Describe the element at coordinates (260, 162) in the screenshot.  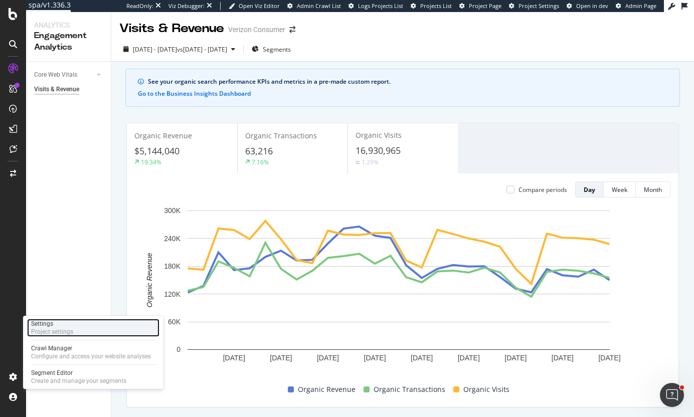
I see `div: 7.16%` at that location.